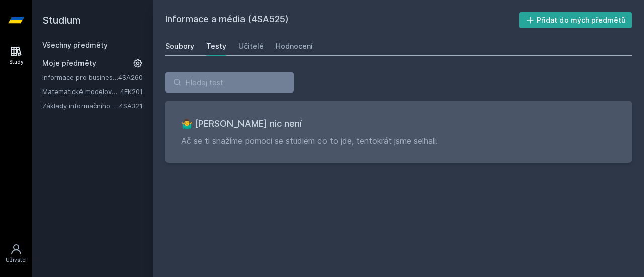 The width and height of the screenshot is (644, 277). Describe the element at coordinates (131, 106) in the screenshot. I see `a: 4SA321` at that location.